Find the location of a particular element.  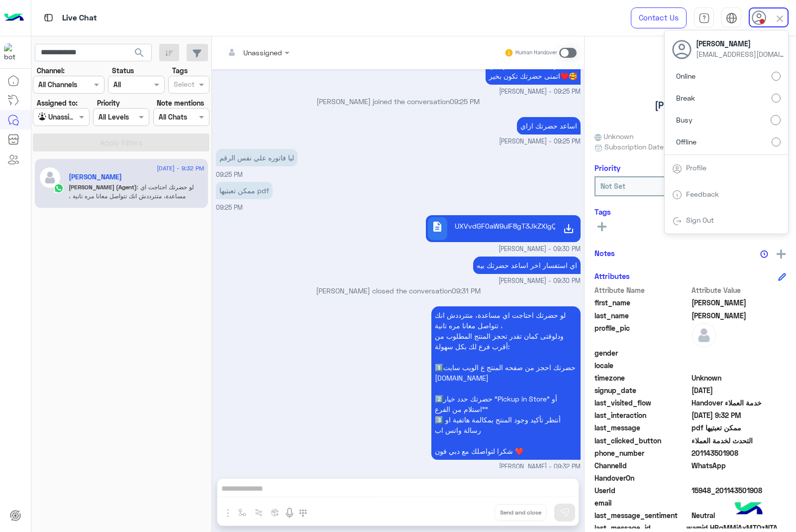

span: Offline is located at coordinates (686, 141).